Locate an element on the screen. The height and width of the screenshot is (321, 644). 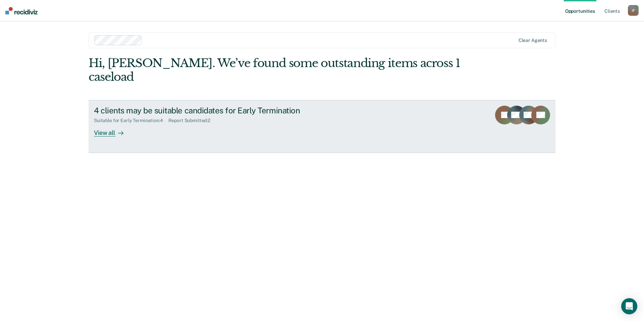
div: View all is located at coordinates (113, 130).